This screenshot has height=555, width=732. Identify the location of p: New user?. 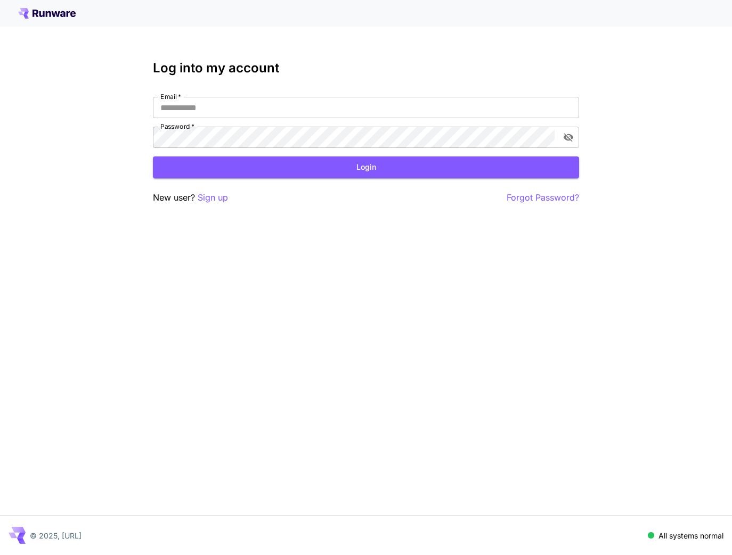
(190, 198).